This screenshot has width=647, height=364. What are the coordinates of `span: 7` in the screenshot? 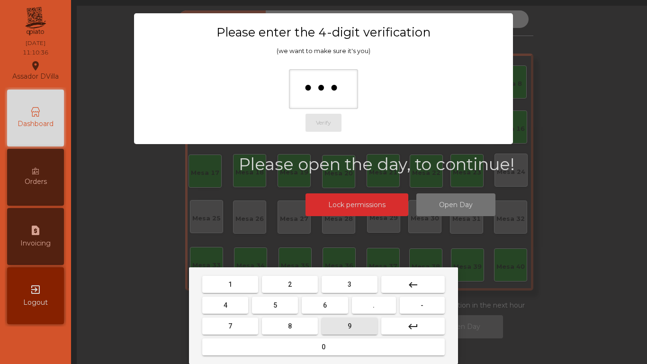 It's located at (230, 326).